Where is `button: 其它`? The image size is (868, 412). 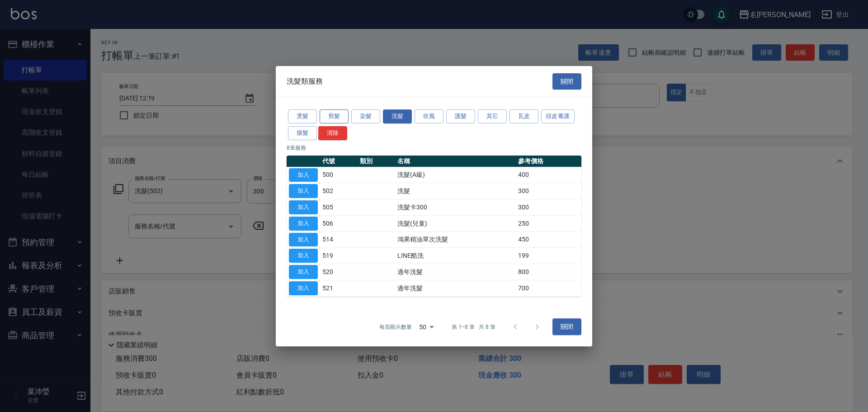
button: 其它 is located at coordinates (493, 116).